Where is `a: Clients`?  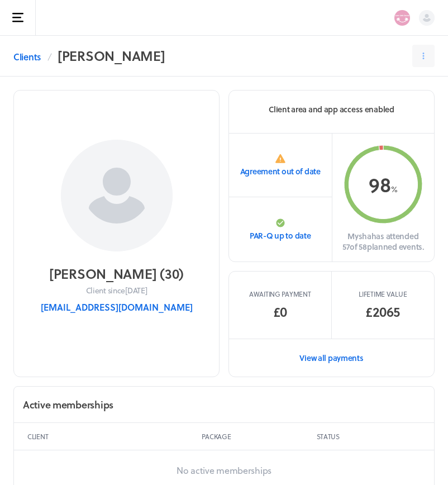 a: Clients is located at coordinates (27, 57).